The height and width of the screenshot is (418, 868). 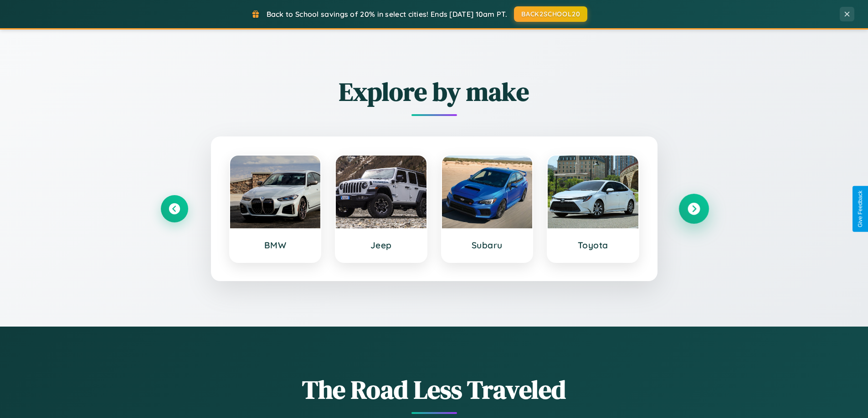 What do you see at coordinates (434, 390) in the screenshot?
I see `h1: The Road Less Traveled` at bounding box center [434, 390].